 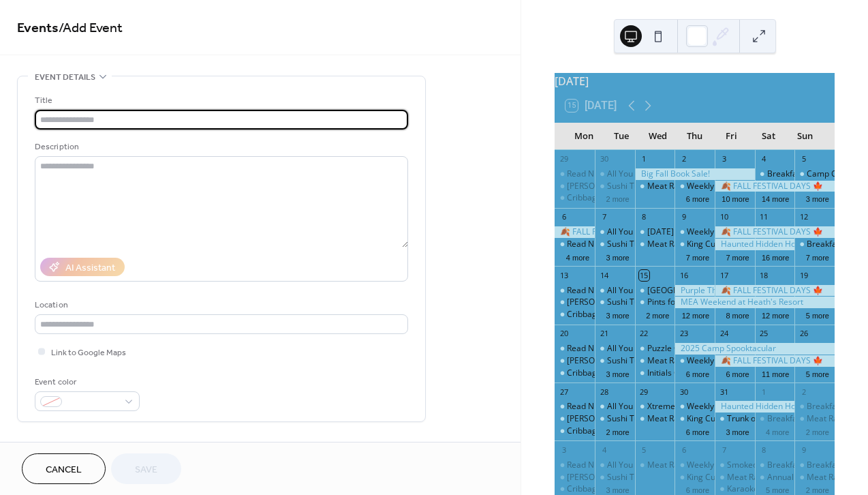 I want to click on div: 24, so click(x=724, y=334).